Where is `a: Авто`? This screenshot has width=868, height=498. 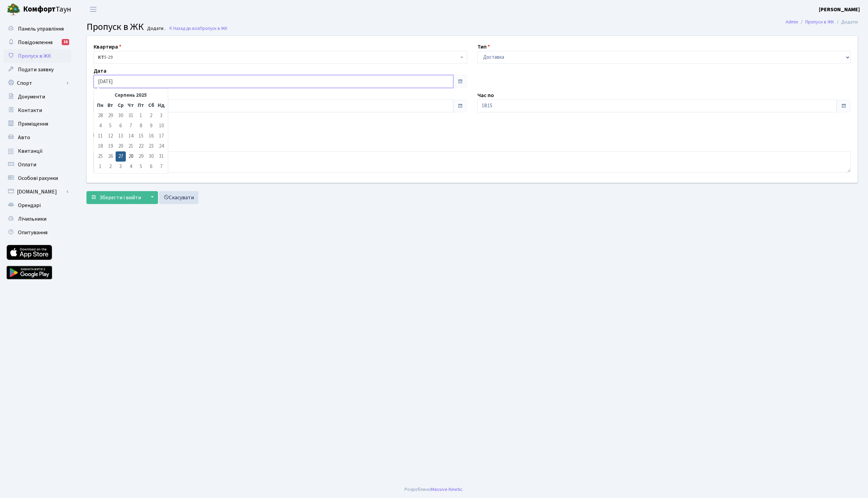
a: Авто is located at coordinates (38, 137).